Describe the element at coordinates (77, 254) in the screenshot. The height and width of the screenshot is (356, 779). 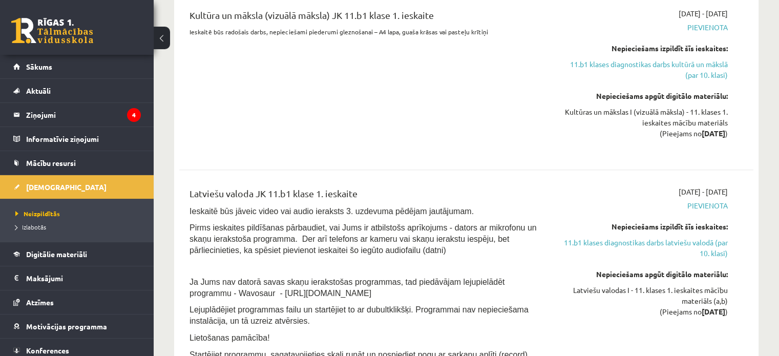
I see `a: Digitālie materiāli` at that location.